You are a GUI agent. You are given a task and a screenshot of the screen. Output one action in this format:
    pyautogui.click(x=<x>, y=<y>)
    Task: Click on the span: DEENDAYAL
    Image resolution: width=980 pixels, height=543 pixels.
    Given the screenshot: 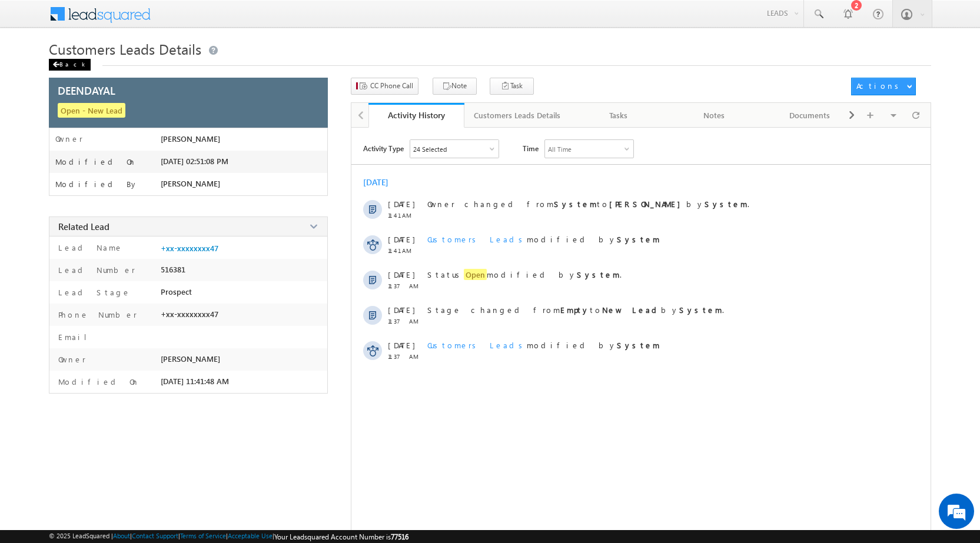 What is the action you would take?
    pyautogui.click(x=86, y=90)
    